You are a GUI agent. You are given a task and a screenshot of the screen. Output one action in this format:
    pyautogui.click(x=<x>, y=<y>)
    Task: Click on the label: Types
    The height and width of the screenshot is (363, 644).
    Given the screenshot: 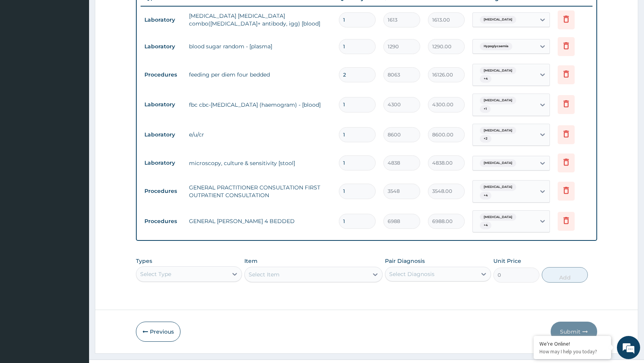 What is the action you would take?
    pyautogui.click(x=144, y=261)
    